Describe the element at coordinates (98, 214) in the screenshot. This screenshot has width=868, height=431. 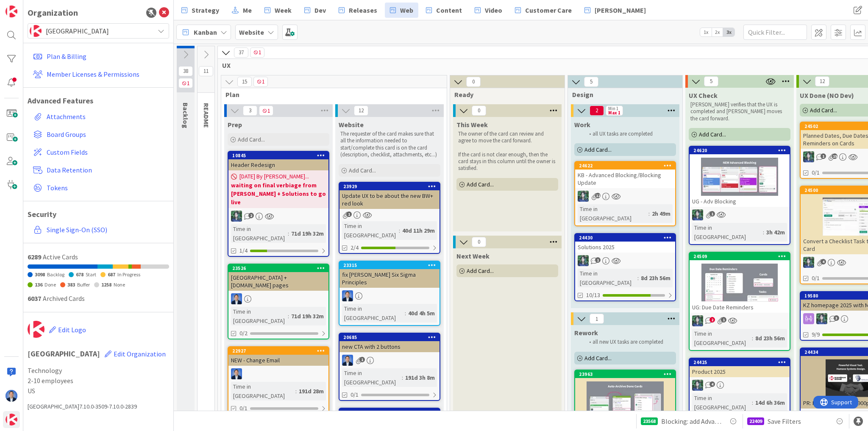
I see `h1: Security` at that location.